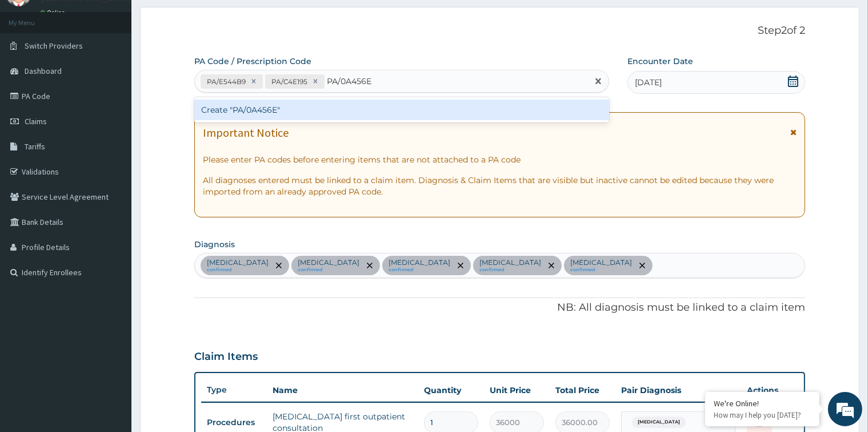  What do you see at coordinates (583, 390) in the screenshot?
I see `th: Total Price` at bounding box center [583, 390].